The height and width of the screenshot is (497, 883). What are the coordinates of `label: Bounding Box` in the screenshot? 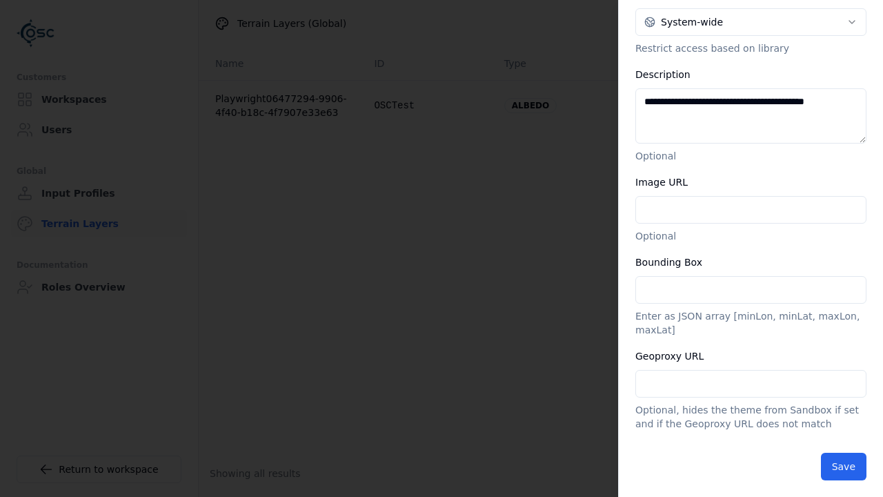 It's located at (669, 262).